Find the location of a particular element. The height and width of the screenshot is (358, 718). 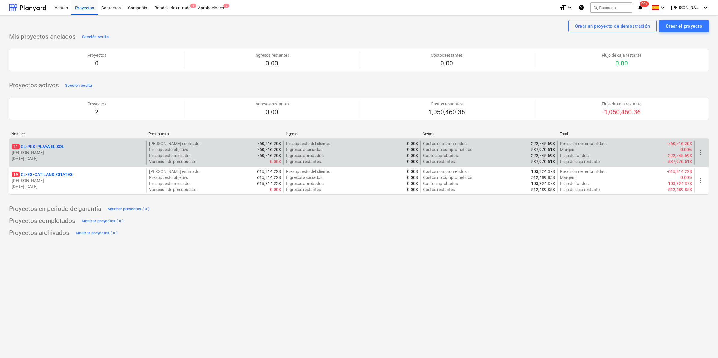

p: Ingresos aprobados : is located at coordinates (305, 156).